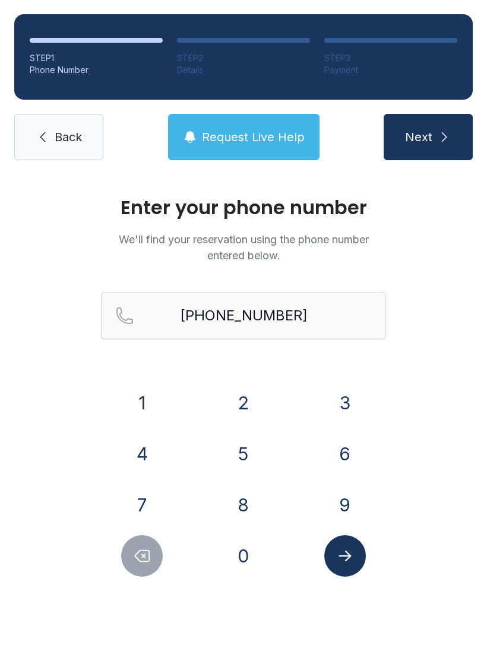 The width and height of the screenshot is (487, 671). Describe the element at coordinates (142, 403) in the screenshot. I see `button: 1` at that location.